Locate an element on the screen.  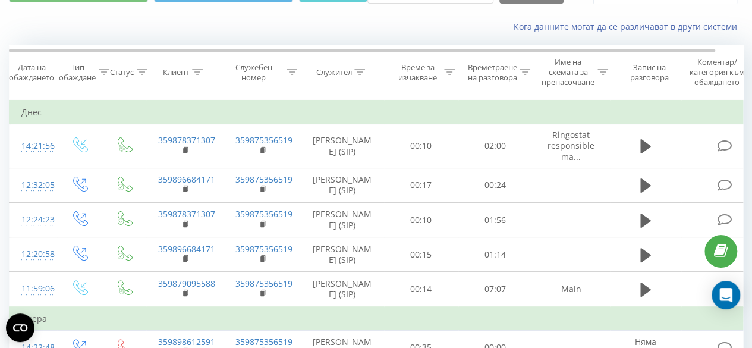
a: 359879095588 is located at coordinates (187, 283).